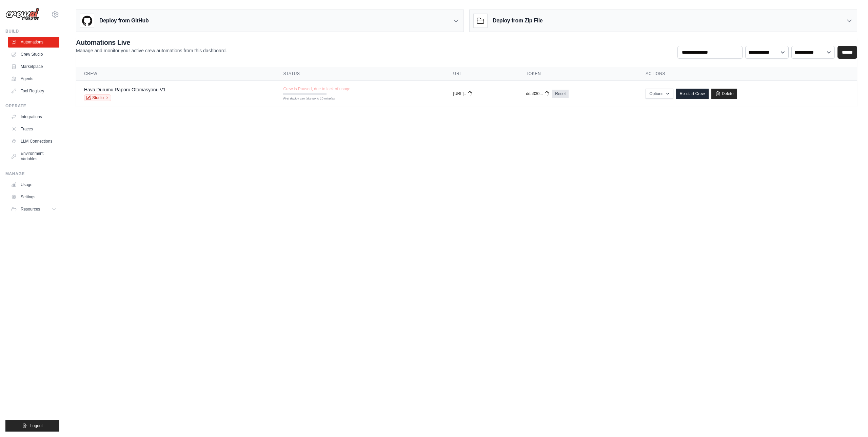  Describe the element at coordinates (33, 79) in the screenshot. I see `a: Agents` at that location.